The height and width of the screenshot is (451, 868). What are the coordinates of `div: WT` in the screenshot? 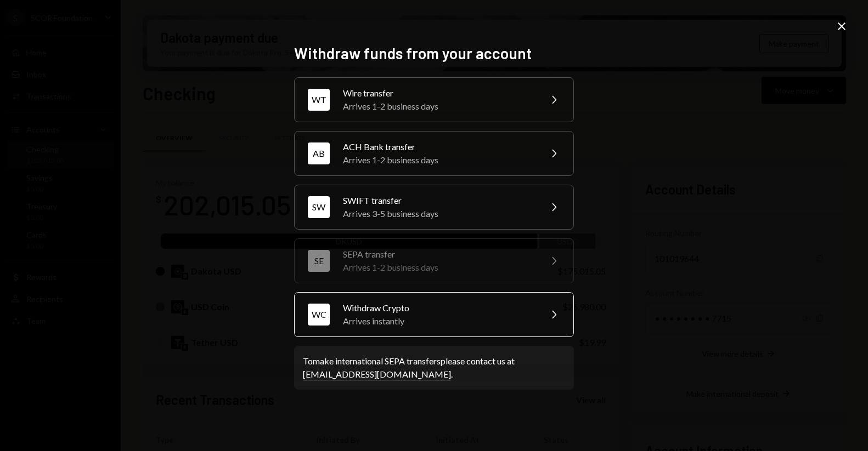 It's located at (318, 100).